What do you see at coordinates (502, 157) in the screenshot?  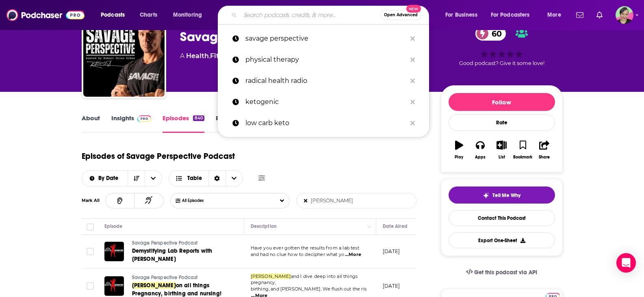 I see `div: List` at bounding box center [502, 157].